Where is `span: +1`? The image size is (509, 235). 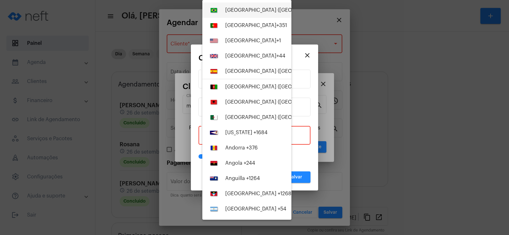
span: +1 is located at coordinates (279, 41).